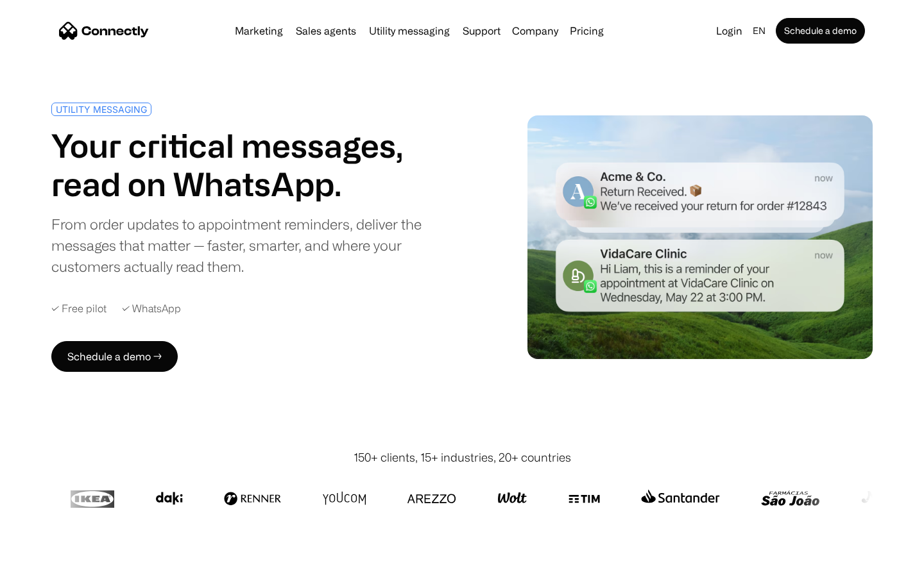 The height and width of the screenshot is (577, 924). Describe the element at coordinates (729, 31) in the screenshot. I see `a: Login` at that location.